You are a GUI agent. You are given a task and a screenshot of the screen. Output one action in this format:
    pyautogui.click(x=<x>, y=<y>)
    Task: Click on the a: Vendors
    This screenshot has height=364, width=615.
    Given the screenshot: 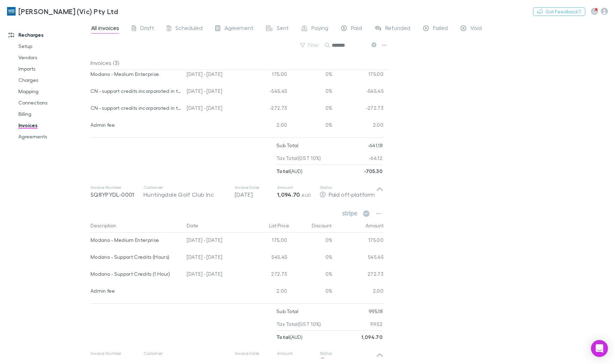 What is the action you would take?
    pyautogui.click(x=53, y=57)
    